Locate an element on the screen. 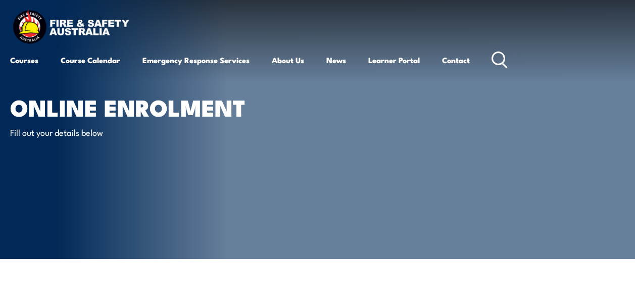 The width and height of the screenshot is (635, 300). p: Fill out your details below is located at coordinates (102, 132).